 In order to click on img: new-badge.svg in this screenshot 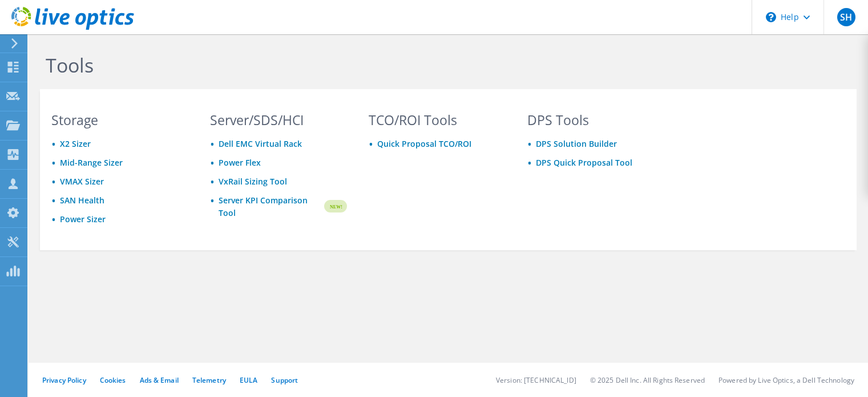, I will do `click(335, 206)`.